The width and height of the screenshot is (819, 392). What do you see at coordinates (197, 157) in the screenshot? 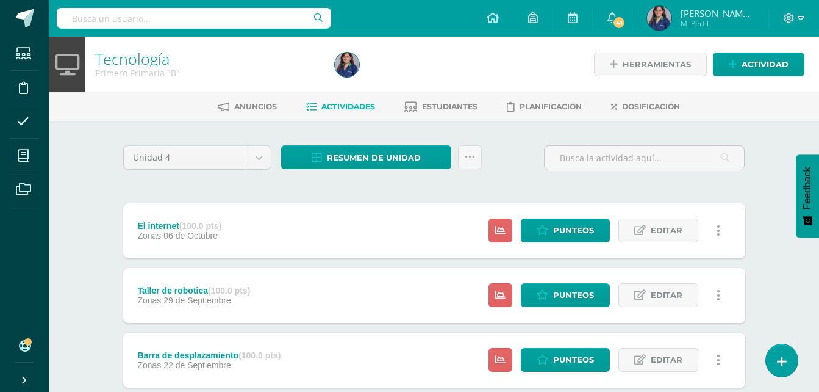
I see `a: Unidad 4` at bounding box center [197, 157].